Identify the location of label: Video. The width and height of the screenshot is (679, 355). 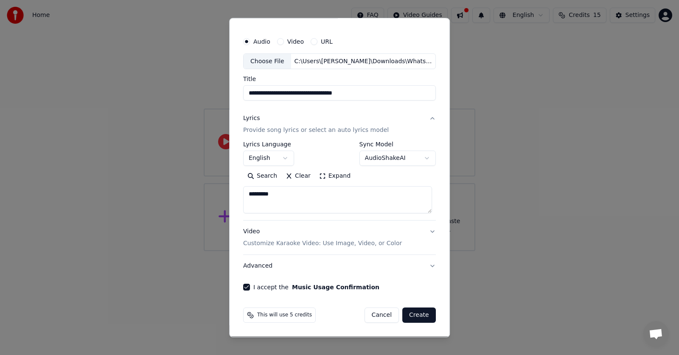
(295, 42).